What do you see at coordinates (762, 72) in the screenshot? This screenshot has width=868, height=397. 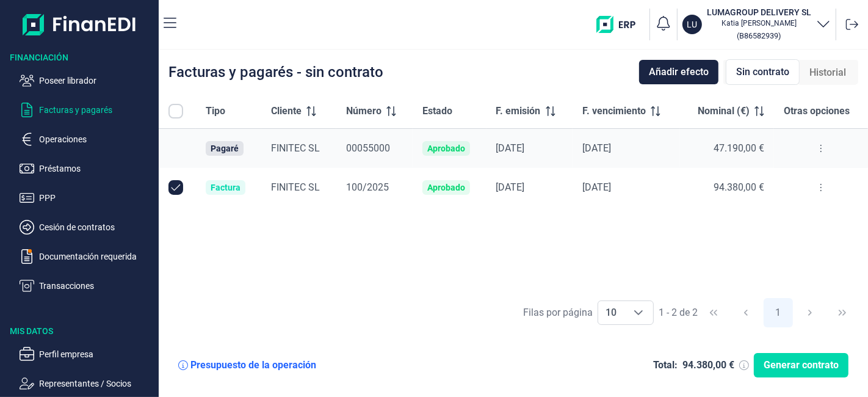 I see `div: Sin contrato` at bounding box center [762, 72].